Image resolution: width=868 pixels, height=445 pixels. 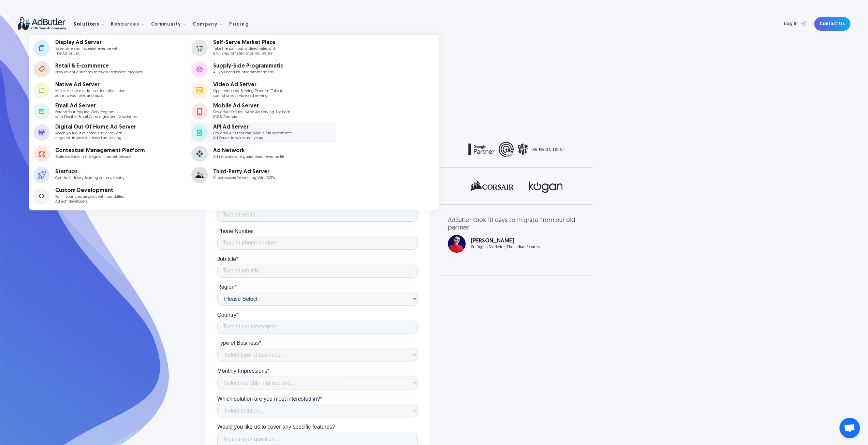 I want to click on div: Pricing, so click(x=239, y=24).